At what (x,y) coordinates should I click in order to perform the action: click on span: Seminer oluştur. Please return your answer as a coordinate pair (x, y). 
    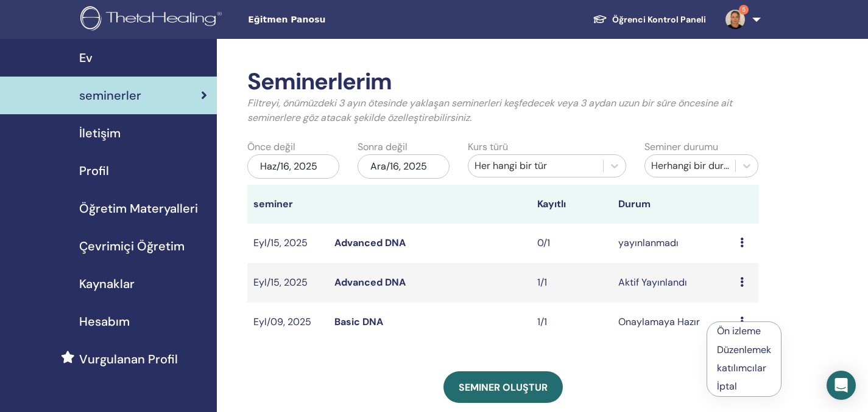
    Looking at the image, I should click on (503, 387).